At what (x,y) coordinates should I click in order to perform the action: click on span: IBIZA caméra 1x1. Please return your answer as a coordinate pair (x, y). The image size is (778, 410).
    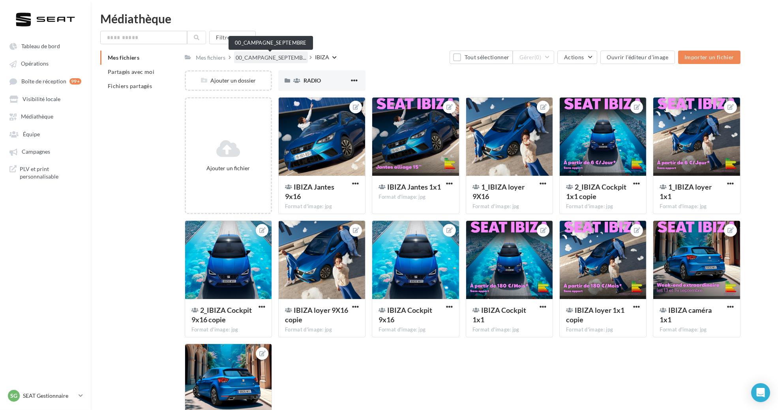
    Looking at the image, I should click on (686, 315).